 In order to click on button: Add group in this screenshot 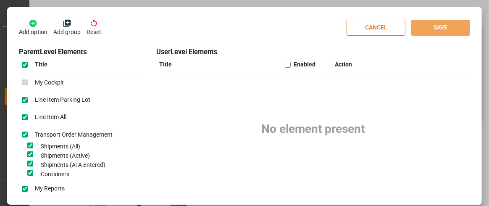, I will do `click(67, 28)`.